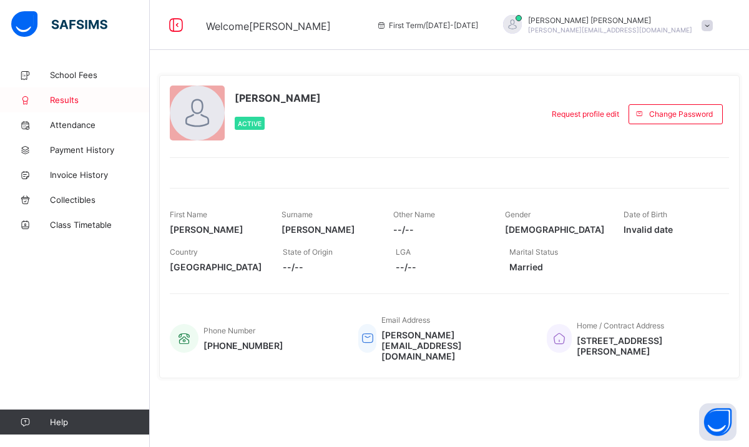 The height and width of the screenshot is (447, 749). What do you see at coordinates (100, 125) in the screenshot?
I see `span: Attendance` at bounding box center [100, 125].